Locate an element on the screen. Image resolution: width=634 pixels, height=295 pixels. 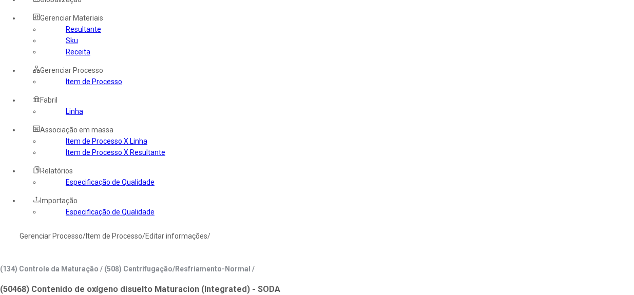
a: Gerenciar Processo is located at coordinates (51, 236).